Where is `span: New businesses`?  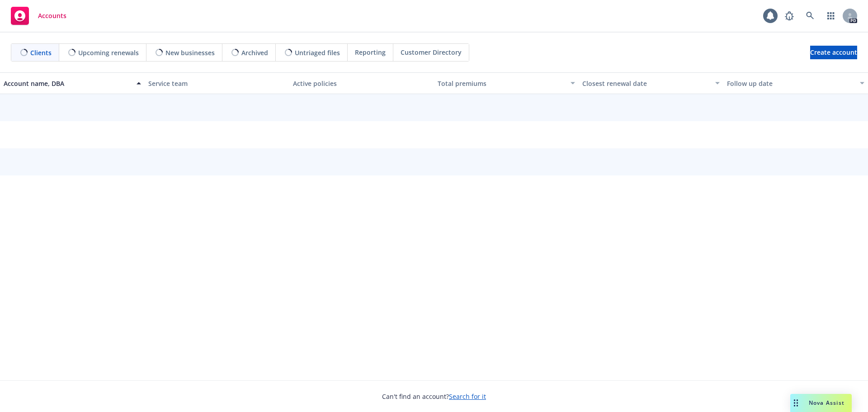 span: New businesses is located at coordinates (190, 52).